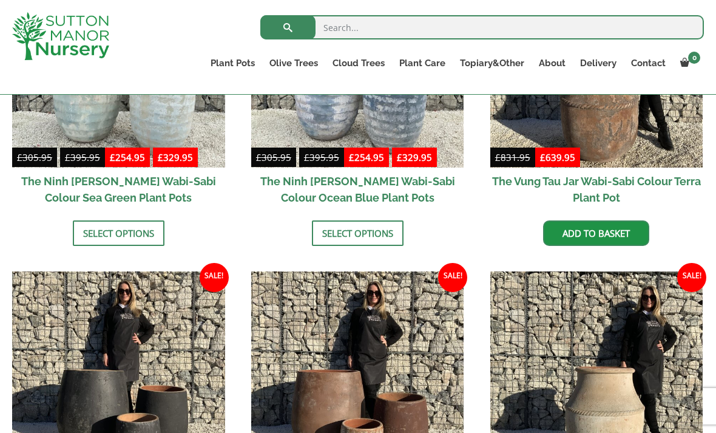 The height and width of the screenshot is (433, 716). Describe the element at coordinates (492, 63) in the screenshot. I see `a: Topiary&Other` at that location.